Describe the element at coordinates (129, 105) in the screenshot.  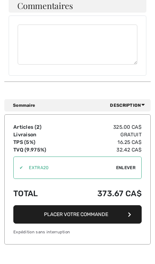
I see `span: Description` at that location.